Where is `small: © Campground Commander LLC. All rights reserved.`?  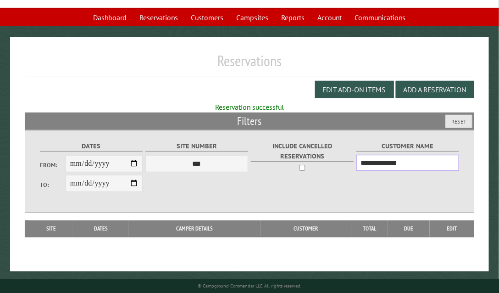 small: © Campground Commander LLC. All rights reserved. is located at coordinates (250, 285).